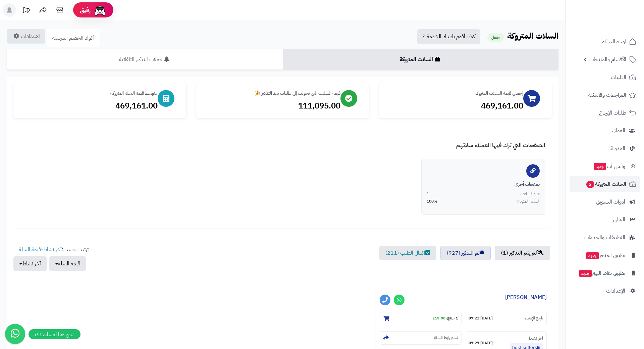 This screenshot has height=349, width=644. I want to click on span: وآتس آب, so click(609, 166).